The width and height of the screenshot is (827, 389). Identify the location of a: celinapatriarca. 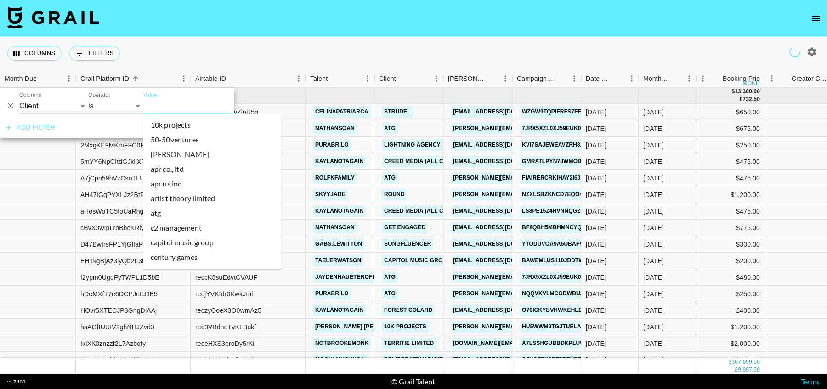
(342, 112).